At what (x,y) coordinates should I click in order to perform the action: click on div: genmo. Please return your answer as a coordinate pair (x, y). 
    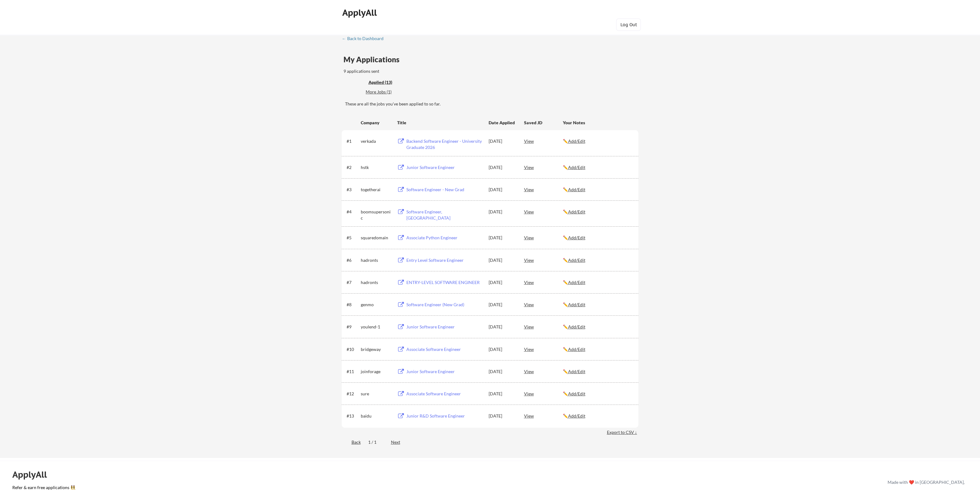
    Looking at the image, I should click on (376, 305).